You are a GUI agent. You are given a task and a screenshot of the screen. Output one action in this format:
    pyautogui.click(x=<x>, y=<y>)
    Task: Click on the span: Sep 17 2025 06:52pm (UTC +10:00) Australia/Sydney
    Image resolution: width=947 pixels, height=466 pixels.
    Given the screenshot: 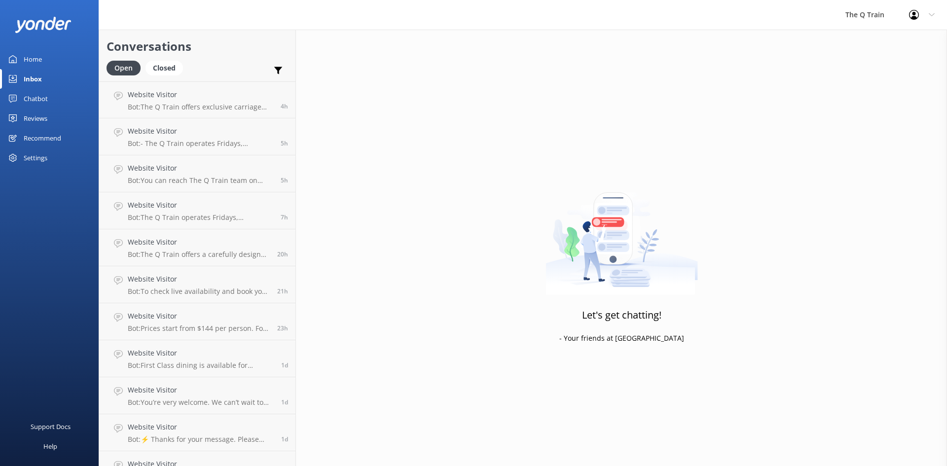 What is the action you would take?
    pyautogui.click(x=283, y=254)
    